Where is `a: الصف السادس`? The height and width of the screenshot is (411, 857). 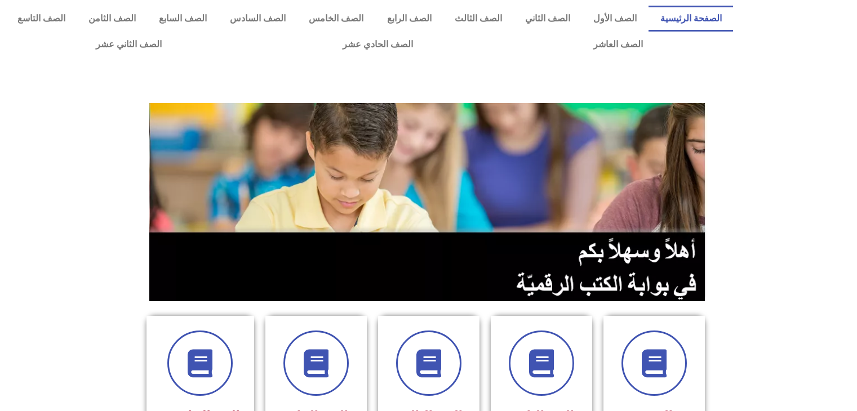
a: الصف السادس is located at coordinates (258, 19).